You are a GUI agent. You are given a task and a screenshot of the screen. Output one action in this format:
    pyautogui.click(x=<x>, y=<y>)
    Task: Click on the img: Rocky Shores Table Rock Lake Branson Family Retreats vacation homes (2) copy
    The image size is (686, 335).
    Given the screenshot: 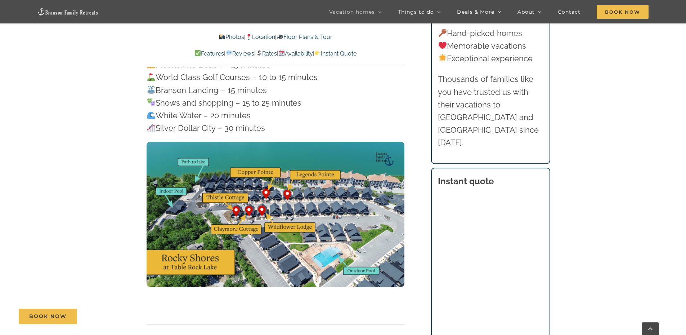 What is the action you would take?
    pyautogui.click(x=276, y=214)
    